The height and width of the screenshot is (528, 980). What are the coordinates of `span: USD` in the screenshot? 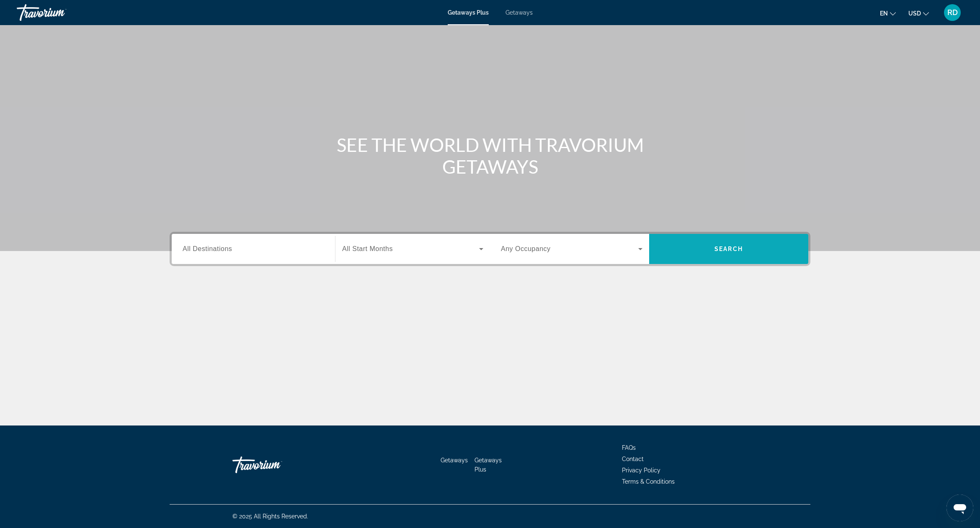 It's located at (915, 14).